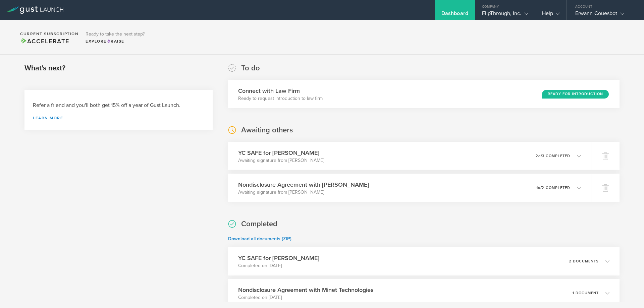 This screenshot has width=644, height=308. Describe the element at coordinates (259, 224) in the screenshot. I see `h2: Completed` at that location.